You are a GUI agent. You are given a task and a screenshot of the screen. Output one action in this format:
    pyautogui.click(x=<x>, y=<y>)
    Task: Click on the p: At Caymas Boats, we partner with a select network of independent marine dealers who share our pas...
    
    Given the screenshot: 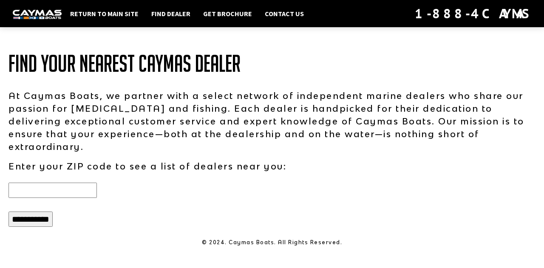 What is the action you would take?
    pyautogui.click(x=272, y=121)
    